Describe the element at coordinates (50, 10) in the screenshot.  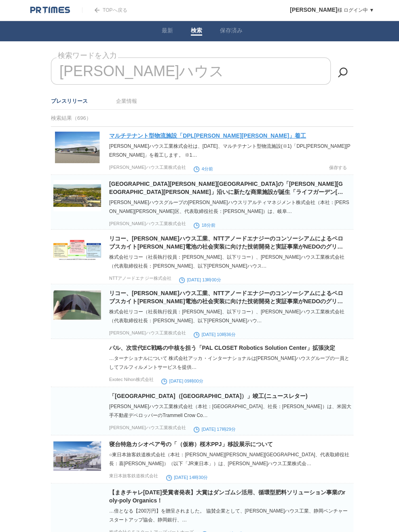
I see `img: logo.png` at that location.